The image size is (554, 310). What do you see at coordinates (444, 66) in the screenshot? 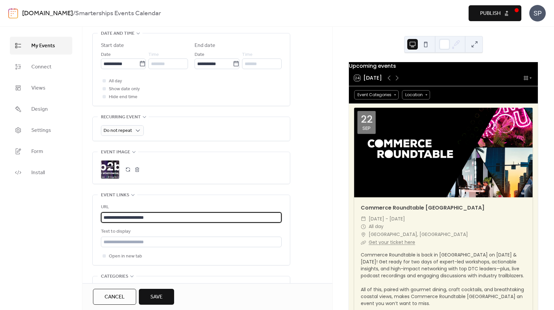
I see `div: Upcoming events` at bounding box center [444, 66].